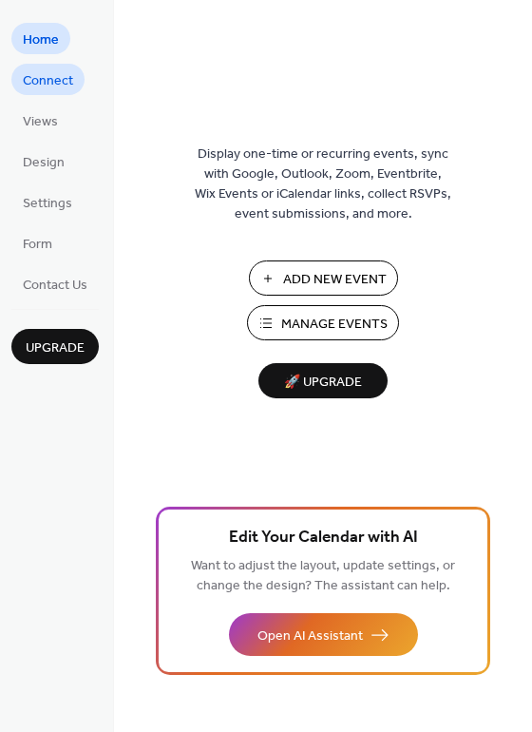  What do you see at coordinates (48, 202) in the screenshot?
I see `a: Settings` at bounding box center [48, 202].